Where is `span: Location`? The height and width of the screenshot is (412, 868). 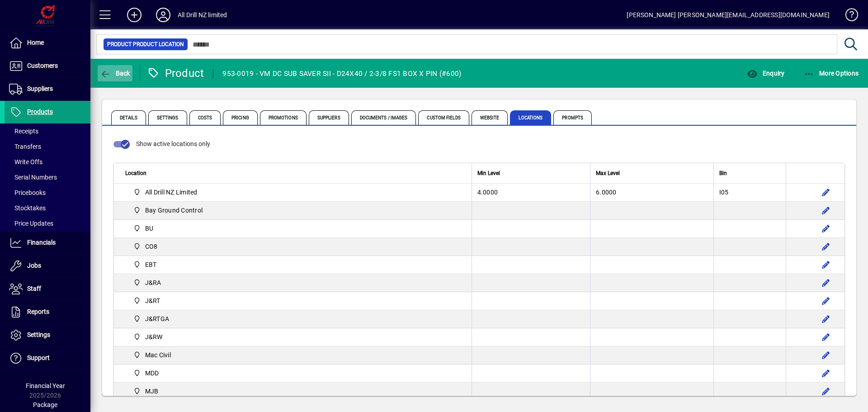
span: Location is located at coordinates (136, 173).